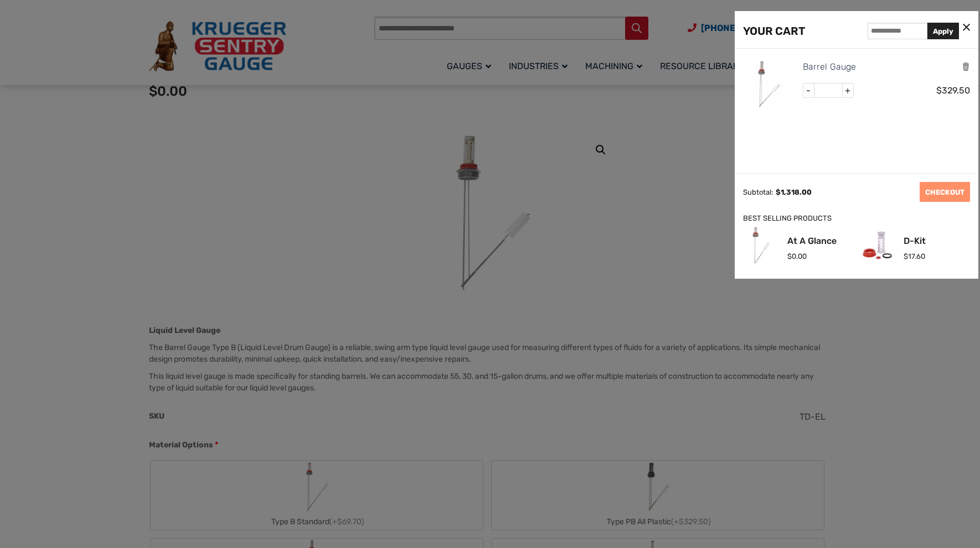  I want to click on div: Subtotal:, so click(758, 192).